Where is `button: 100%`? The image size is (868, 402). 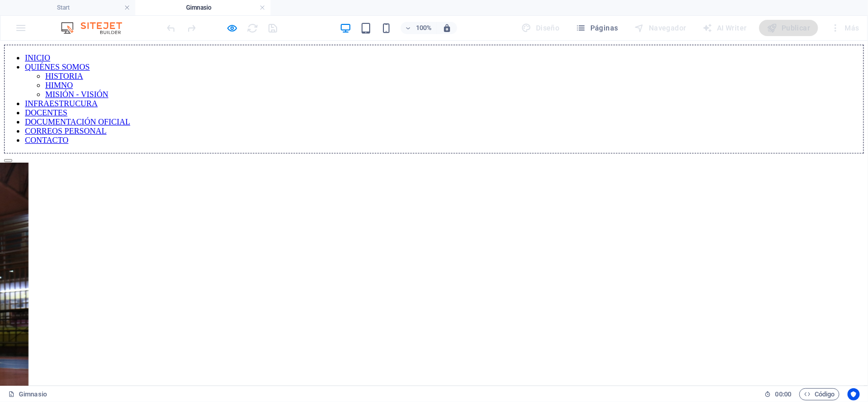 button: 100% is located at coordinates (419, 28).